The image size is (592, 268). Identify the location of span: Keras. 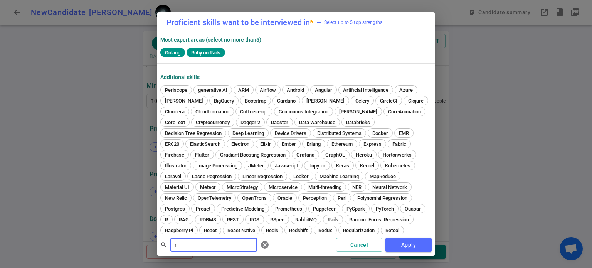
(343, 165).